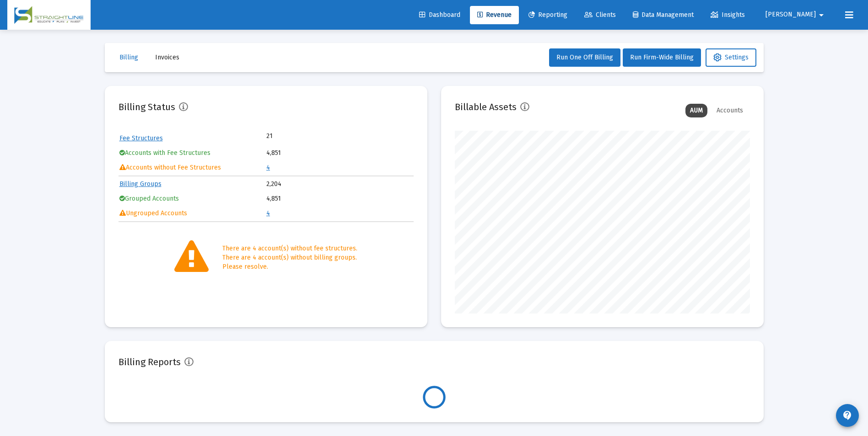 Image resolution: width=868 pixels, height=436 pixels. I want to click on button: Invoices, so click(167, 58).